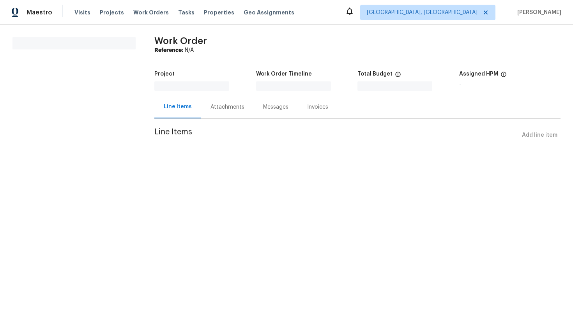 The height and width of the screenshot is (324, 573). I want to click on span: Line Items, so click(336, 135).